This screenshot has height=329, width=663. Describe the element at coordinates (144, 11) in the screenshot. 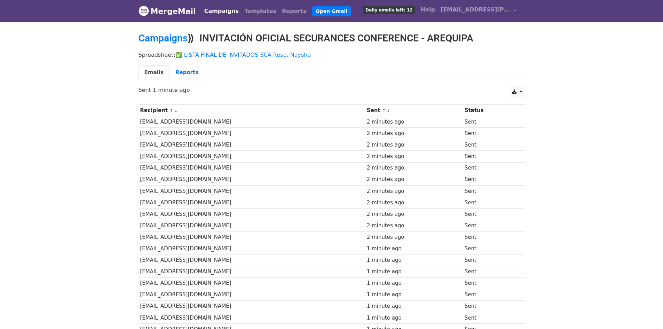

I see `img: MergeMail logo` at that location.